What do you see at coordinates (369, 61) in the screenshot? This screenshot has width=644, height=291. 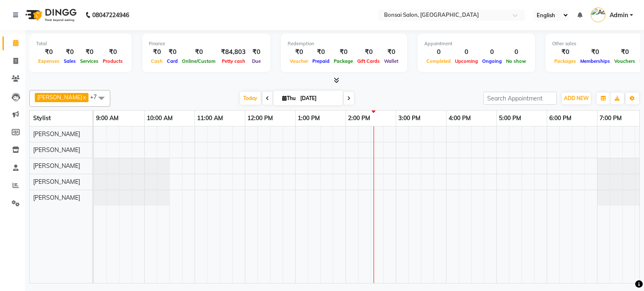 I see `span: Gift Cards` at bounding box center [369, 61].